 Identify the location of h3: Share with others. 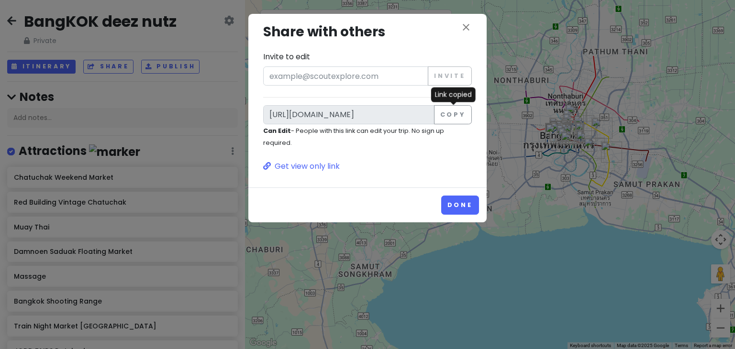
(367, 32).